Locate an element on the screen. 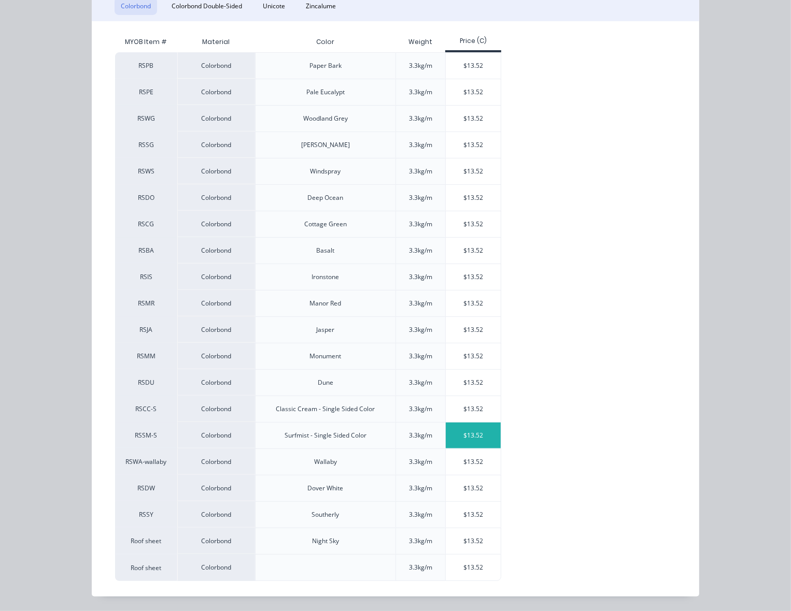  div: RSDO is located at coordinates (146, 197).